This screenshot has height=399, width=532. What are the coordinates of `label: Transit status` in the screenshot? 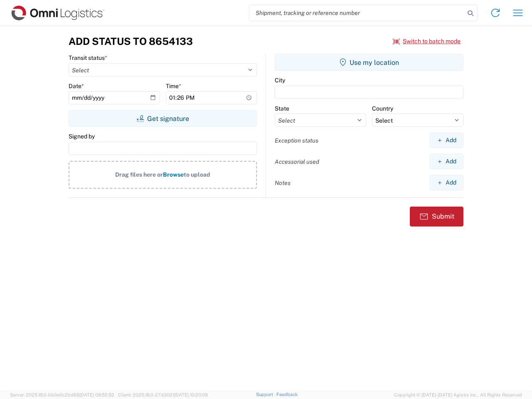 It's located at (88, 58).